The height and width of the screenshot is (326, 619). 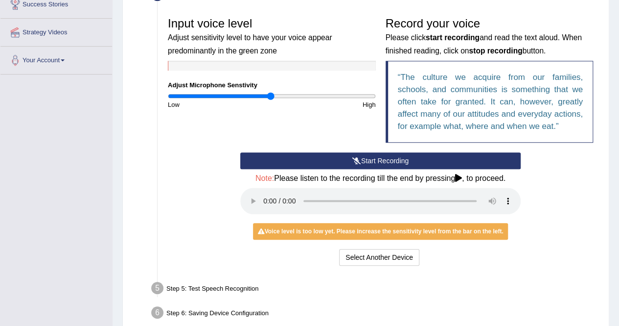 What do you see at coordinates (380, 178) in the screenshot?
I see `h4: Please listen to the recording till the end by pressing , to proceed.` at bounding box center [380, 178].